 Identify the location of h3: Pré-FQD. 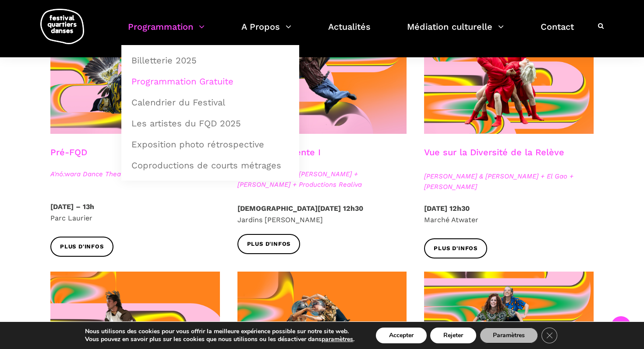
(69, 158).